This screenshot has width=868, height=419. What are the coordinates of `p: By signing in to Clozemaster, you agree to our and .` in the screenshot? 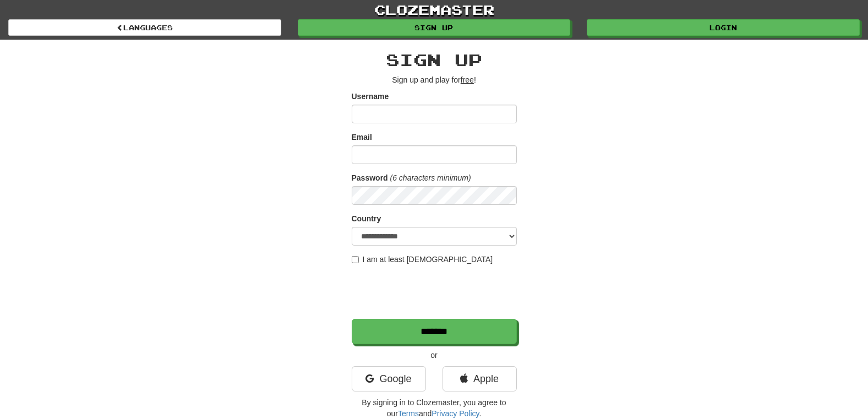 It's located at (434, 408).